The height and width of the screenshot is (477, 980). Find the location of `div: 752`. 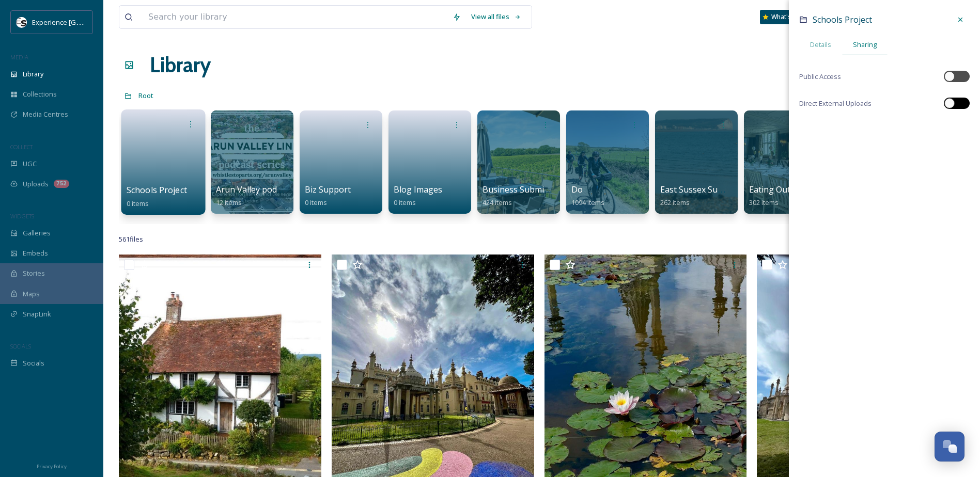

div: 752 is located at coordinates (62, 183).